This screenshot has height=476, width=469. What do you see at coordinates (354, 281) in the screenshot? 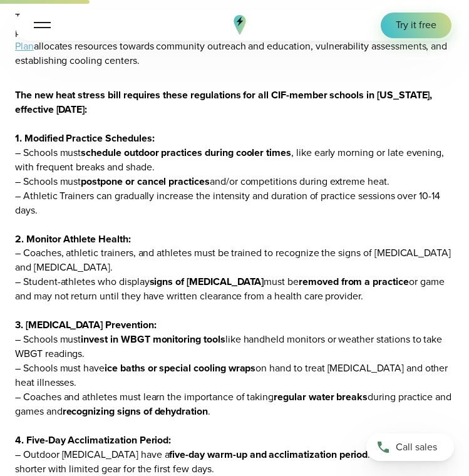
I see `strong: removed from a practice` at bounding box center [354, 281].